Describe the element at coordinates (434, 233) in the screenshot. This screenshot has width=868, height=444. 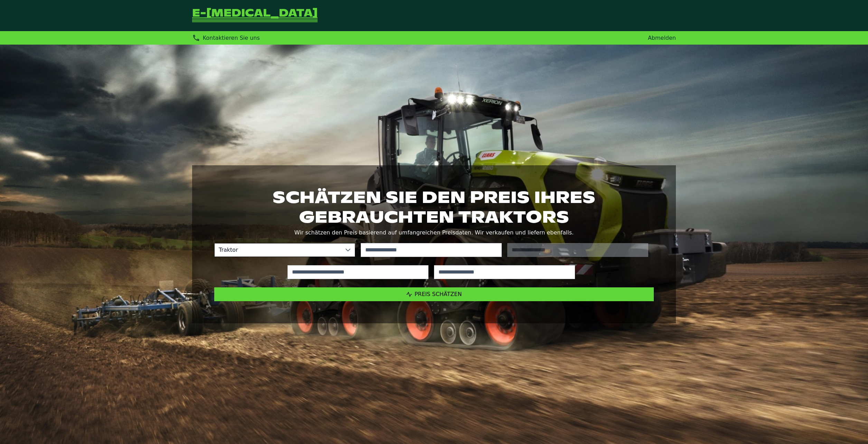
I see `p: Wir schätzen den Preis basierend auf umfangreichen Preisdaten. Wir verkaufen und liefern ebenfalls.` at that location.